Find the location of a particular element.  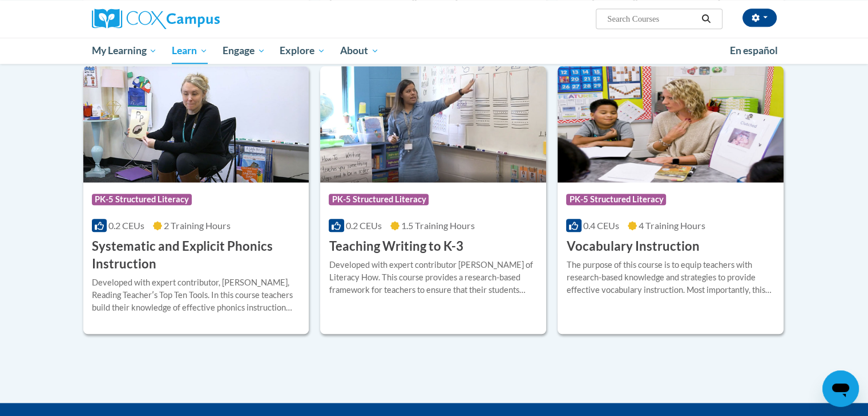

input: Search Courses is located at coordinates (651, 19).